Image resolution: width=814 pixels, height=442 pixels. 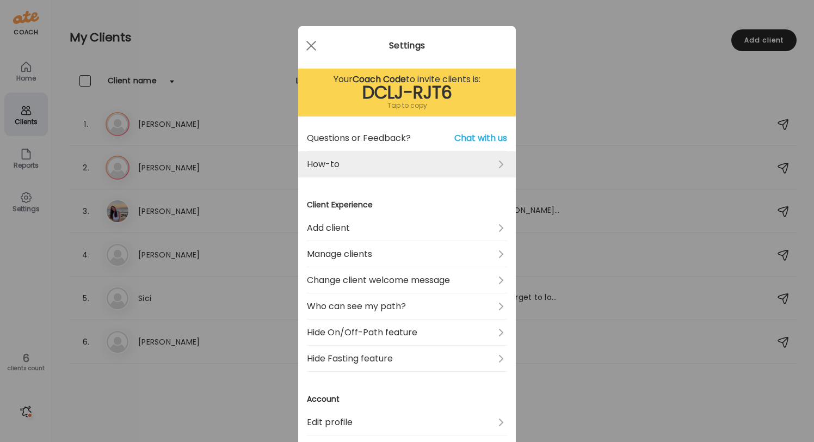 I want to click on div: Tap to copy, so click(x=407, y=106).